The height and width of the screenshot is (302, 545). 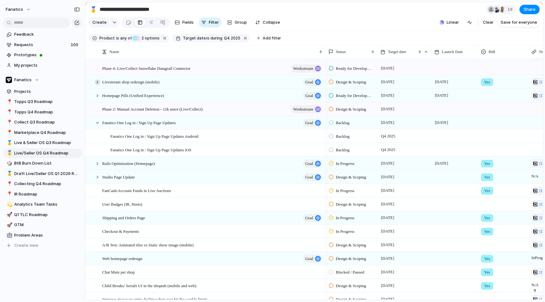 I want to click on span: Blocked / Paused, so click(x=350, y=272).